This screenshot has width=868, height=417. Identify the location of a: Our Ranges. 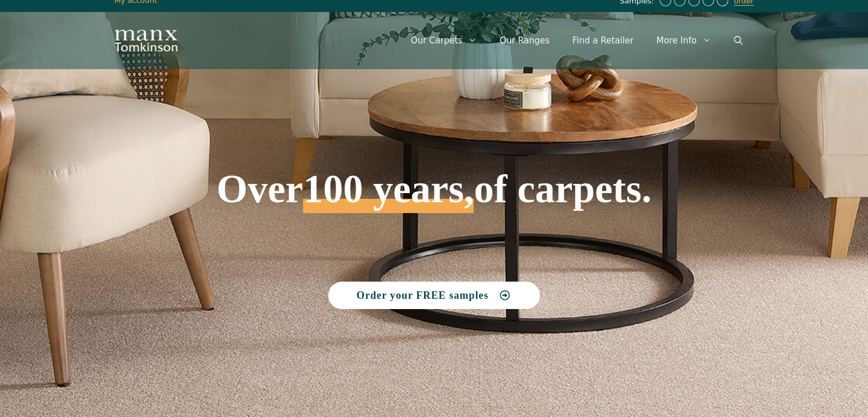
(524, 40).